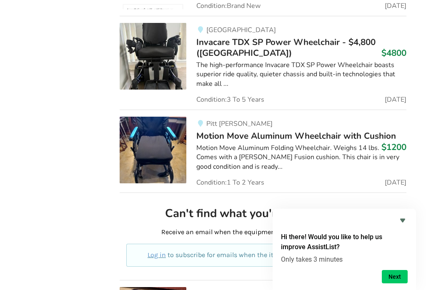  I want to click on img: mobility-motion move aluminum wheelchair with cushion, so click(153, 150).